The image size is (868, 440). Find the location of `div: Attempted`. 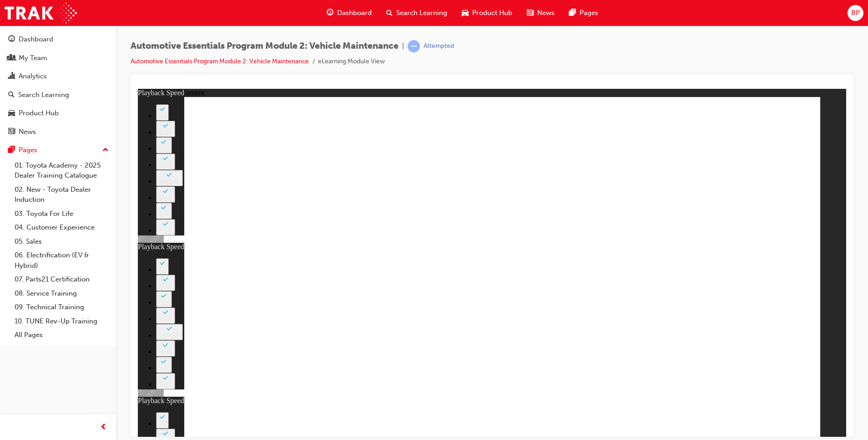

div: Attempted is located at coordinates (439, 46).